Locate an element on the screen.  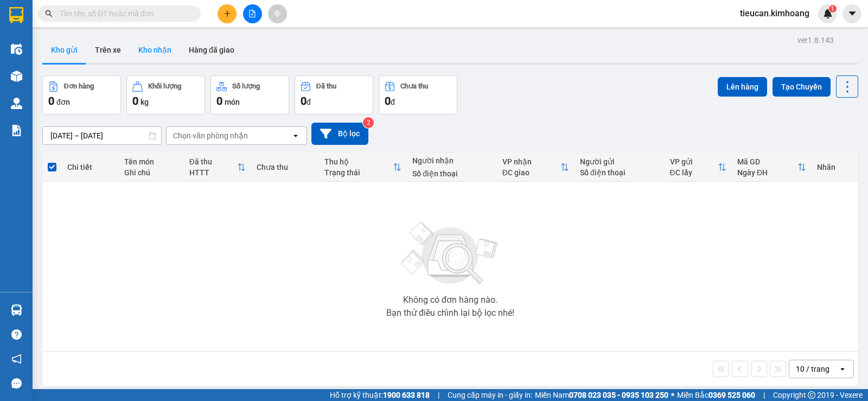
img: logo-vxr is located at coordinates (16, 16).